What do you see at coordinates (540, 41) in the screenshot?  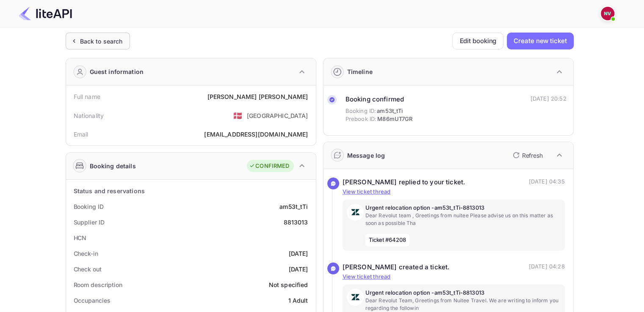 I see `button: Create new ticket` at bounding box center [540, 41].